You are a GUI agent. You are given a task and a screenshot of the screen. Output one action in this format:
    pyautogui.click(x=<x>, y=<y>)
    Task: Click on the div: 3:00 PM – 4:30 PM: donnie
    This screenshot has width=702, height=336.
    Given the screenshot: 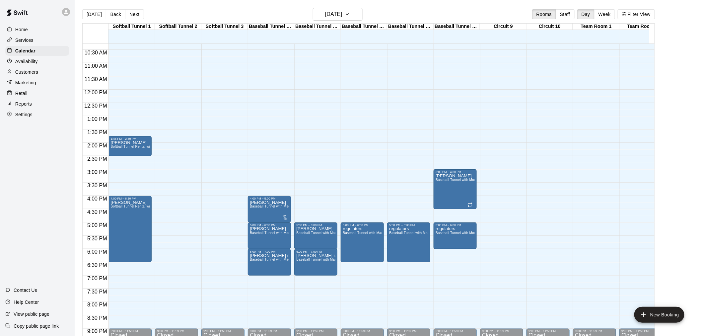 What is the action you would take?
    pyautogui.click(x=455, y=189)
    